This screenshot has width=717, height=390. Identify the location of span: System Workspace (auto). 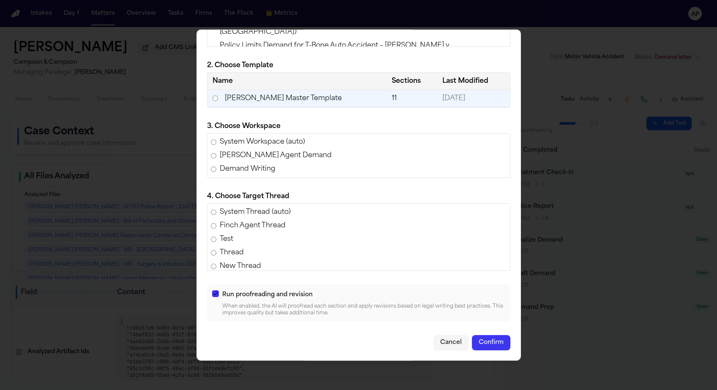
(262, 142).